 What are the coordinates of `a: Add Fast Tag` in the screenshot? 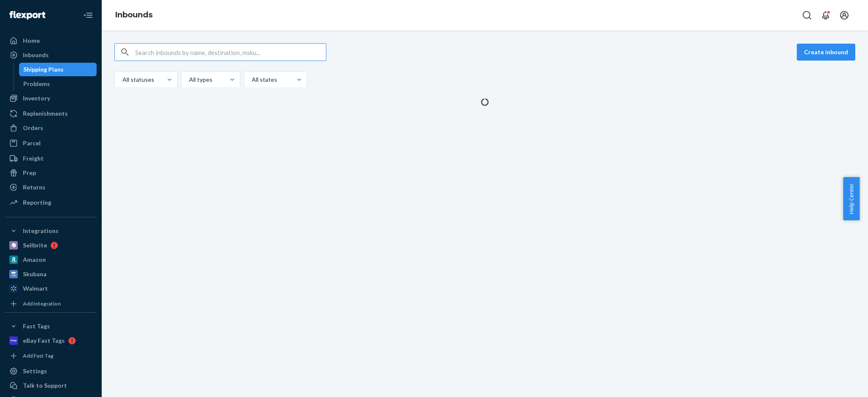 It's located at (51, 356).